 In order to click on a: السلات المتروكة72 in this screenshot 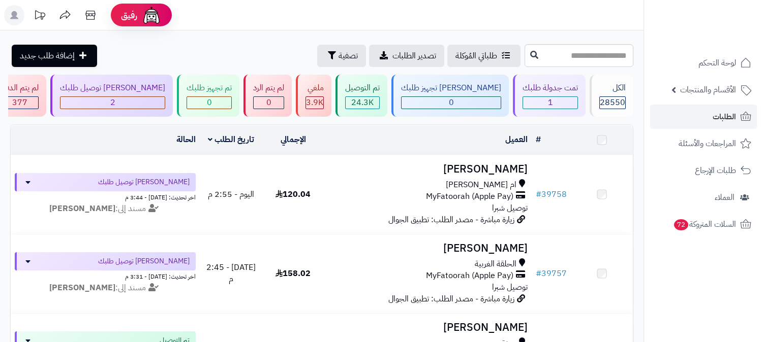, I will do `click(703, 225)`.